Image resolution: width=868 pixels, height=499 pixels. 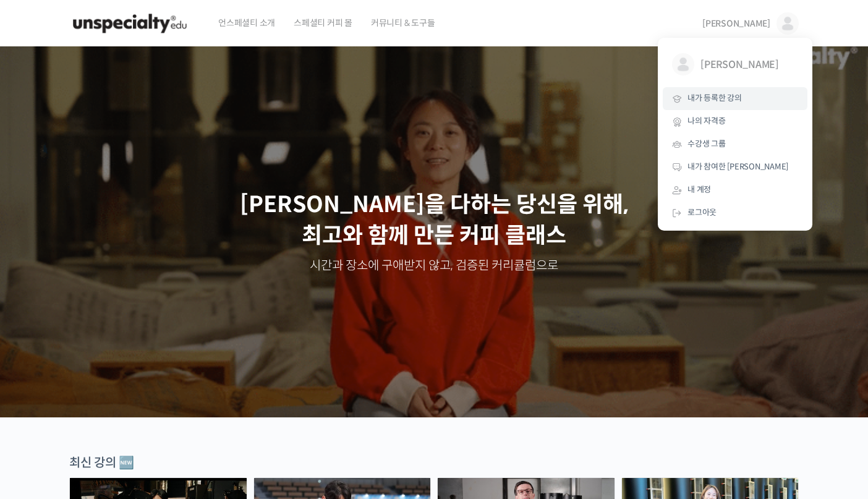 I want to click on span: 나의 자격증, so click(x=707, y=121).